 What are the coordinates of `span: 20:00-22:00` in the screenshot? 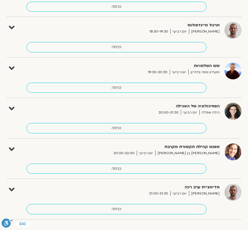 It's located at (124, 153).